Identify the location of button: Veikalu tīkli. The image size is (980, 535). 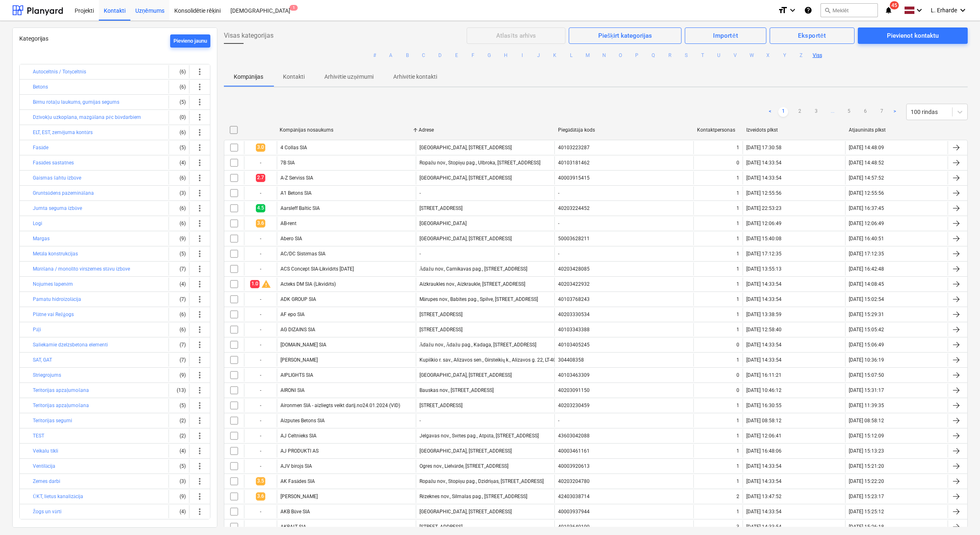
(45, 450).